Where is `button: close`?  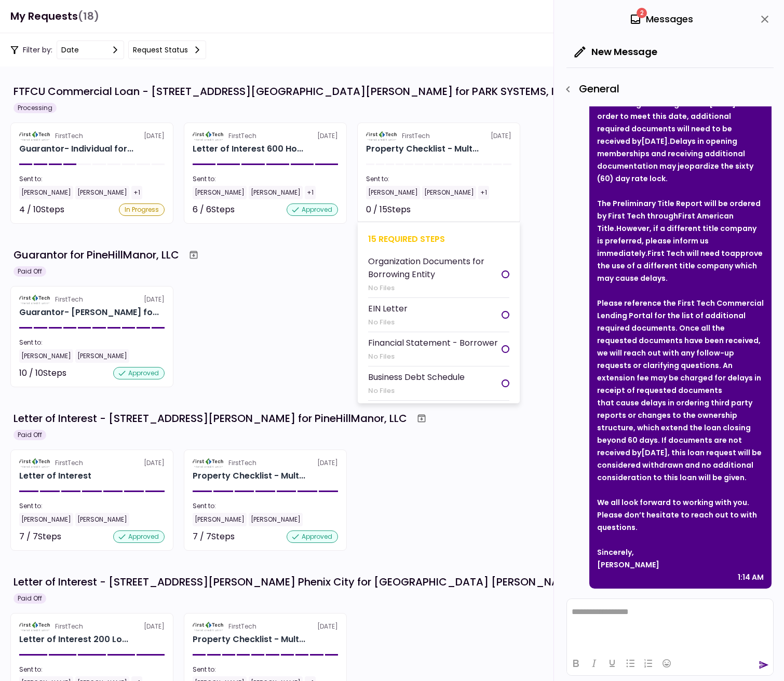 button: close is located at coordinates (765, 19).